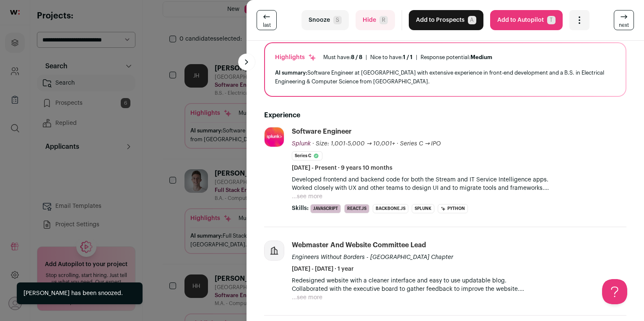 The width and height of the screenshot is (644, 321). Describe the element at coordinates (472, 20) in the screenshot. I see `span: A` at that location.